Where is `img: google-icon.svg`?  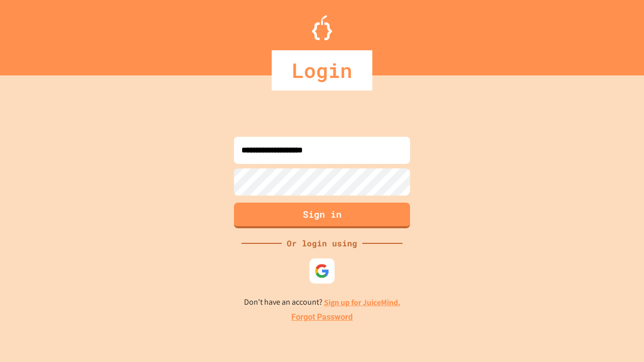 img: google-icon.svg is located at coordinates (322, 271).